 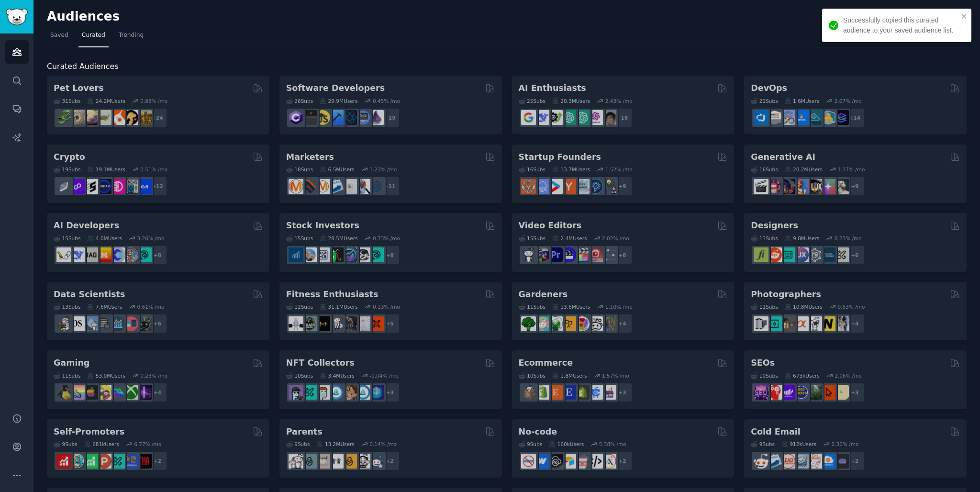 What do you see at coordinates (82, 66) in the screenshot?
I see `span: Curated Audiences` at bounding box center [82, 66].